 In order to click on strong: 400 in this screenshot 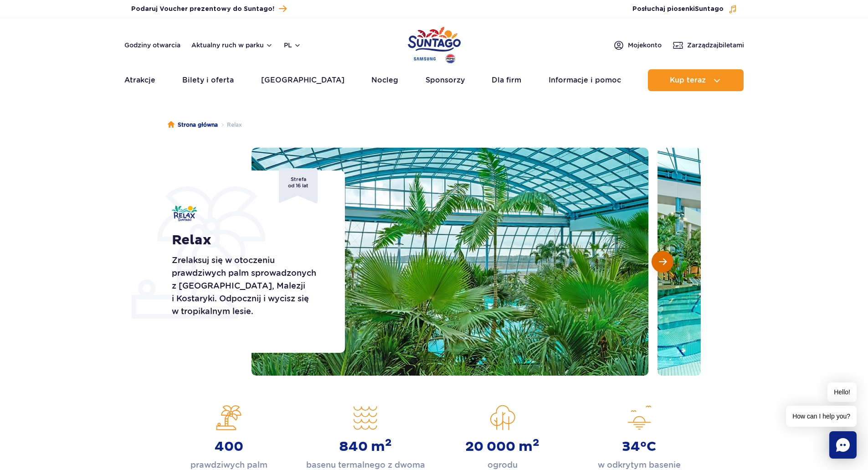, I will do `click(229, 447)`.